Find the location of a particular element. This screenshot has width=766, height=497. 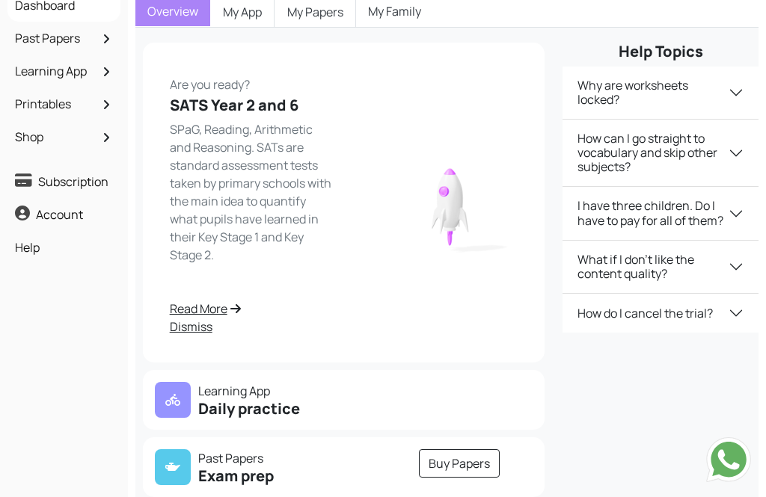

a: Help is located at coordinates (64, 248).